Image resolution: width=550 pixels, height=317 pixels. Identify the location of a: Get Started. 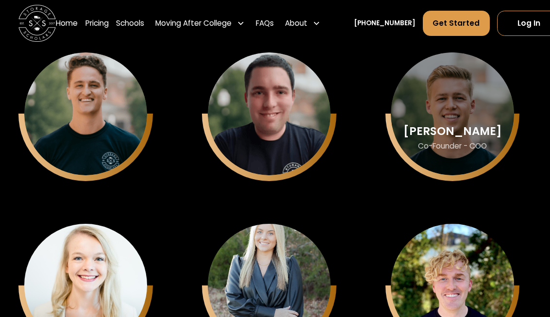
(456, 23).